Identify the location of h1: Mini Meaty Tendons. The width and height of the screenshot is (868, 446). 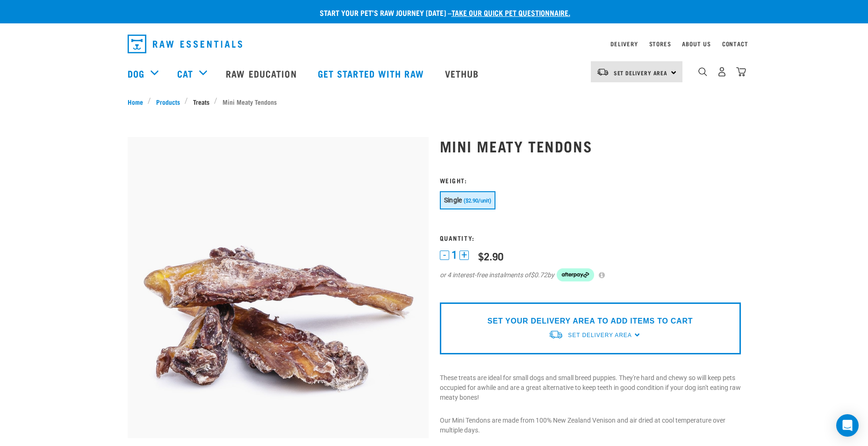
(591, 146).